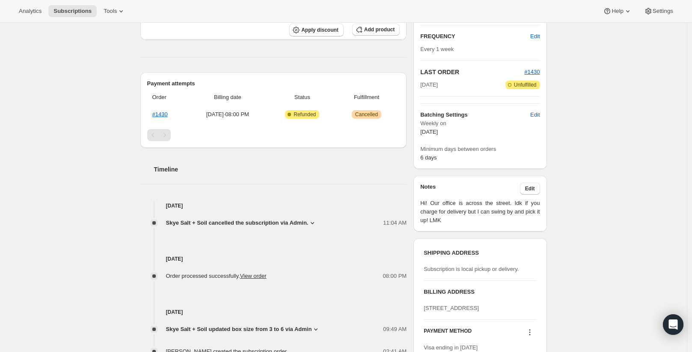  Describe the element at coordinates (448, 333) in the screenshot. I see `h3: PAYMENT METHOD` at that location.